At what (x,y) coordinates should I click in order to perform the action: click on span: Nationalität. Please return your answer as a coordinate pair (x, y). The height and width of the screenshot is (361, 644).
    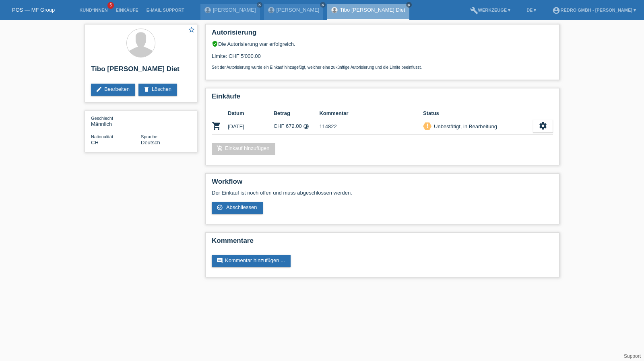
    Looking at the image, I should click on (102, 137).